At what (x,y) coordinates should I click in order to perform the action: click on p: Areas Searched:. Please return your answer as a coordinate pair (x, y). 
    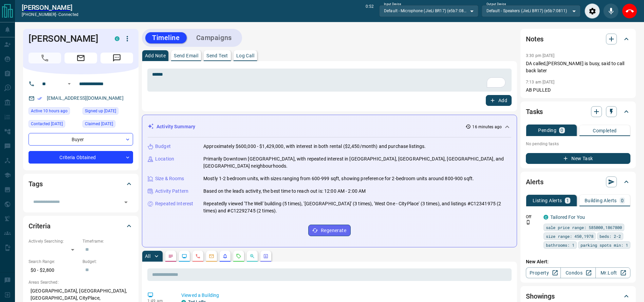
    Looking at the image, I should click on (81, 282).